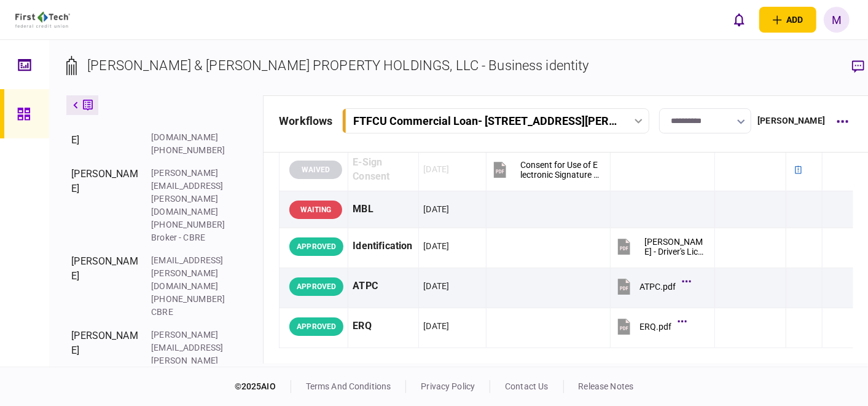 This screenshot has height=406, width=868. What do you see at coordinates (659, 246) in the screenshot?
I see `button: Cullum, Keith - Driver's License.pdf` at bounding box center [659, 246].